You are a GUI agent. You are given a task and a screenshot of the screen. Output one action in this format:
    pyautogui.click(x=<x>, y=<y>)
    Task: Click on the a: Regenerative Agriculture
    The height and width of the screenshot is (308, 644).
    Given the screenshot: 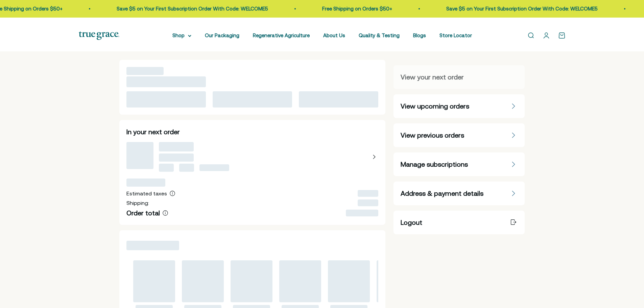 What is the action you would take?
    pyautogui.click(x=281, y=35)
    